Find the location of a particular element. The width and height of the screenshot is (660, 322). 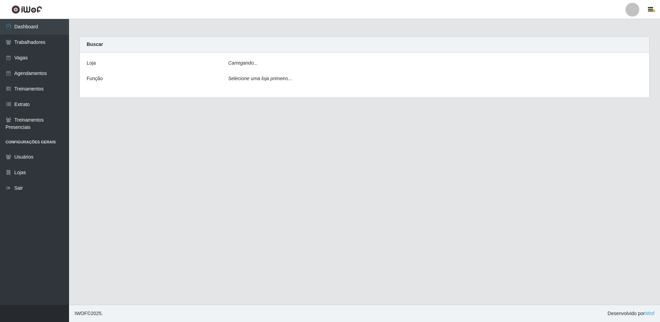

label: Função is located at coordinates (95, 78).